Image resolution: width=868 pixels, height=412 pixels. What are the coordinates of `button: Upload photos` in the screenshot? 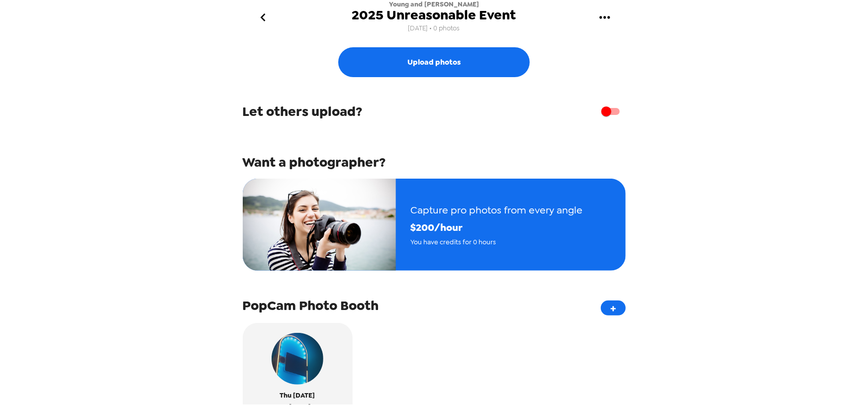 It's located at (434, 62).